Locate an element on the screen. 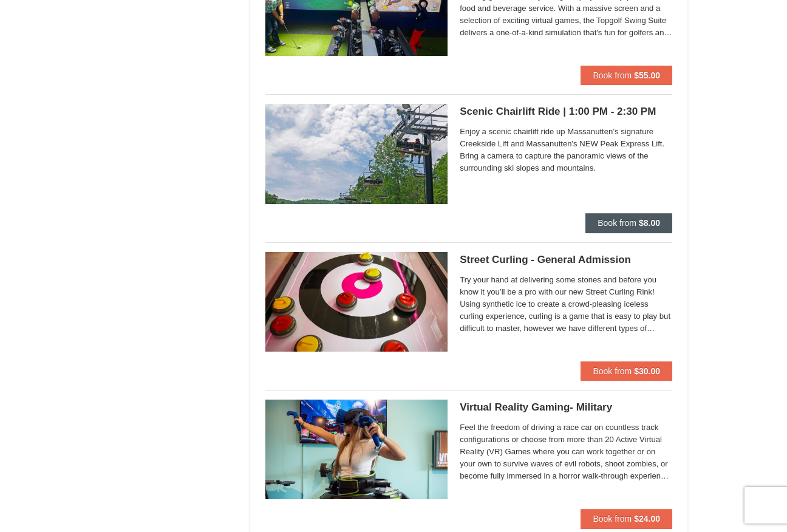 The width and height of the screenshot is (787, 532). strong: $30.00 is located at coordinates (647, 371).